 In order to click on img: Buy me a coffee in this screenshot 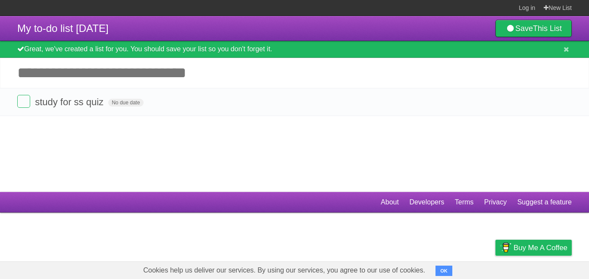, I will do `click(505, 247)`.